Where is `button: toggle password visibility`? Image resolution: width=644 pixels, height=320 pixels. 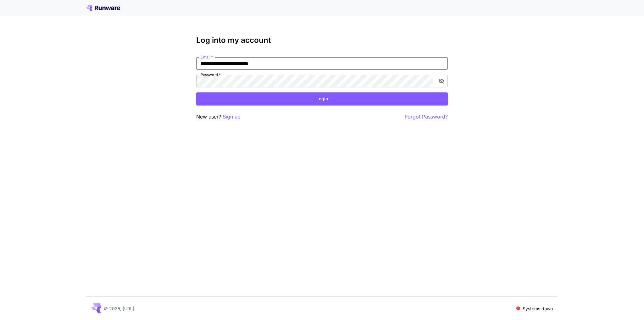 button: toggle password visibility is located at coordinates (442, 81).